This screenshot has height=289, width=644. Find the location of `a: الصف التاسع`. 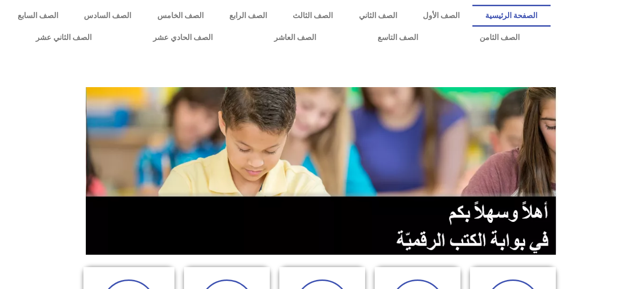

a: الصف التاسع is located at coordinates (398, 37).